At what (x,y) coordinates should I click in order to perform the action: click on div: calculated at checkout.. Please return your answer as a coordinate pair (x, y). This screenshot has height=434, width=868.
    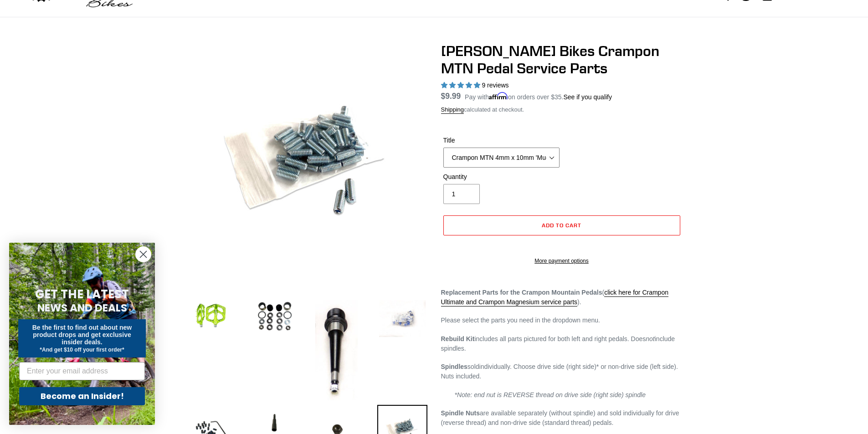
    Looking at the image, I should click on (562, 110).